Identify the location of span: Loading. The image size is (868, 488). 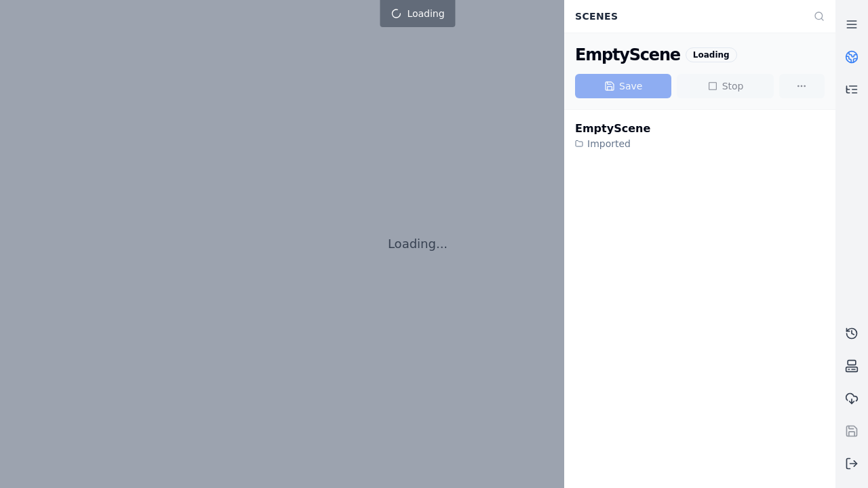
(425, 14).